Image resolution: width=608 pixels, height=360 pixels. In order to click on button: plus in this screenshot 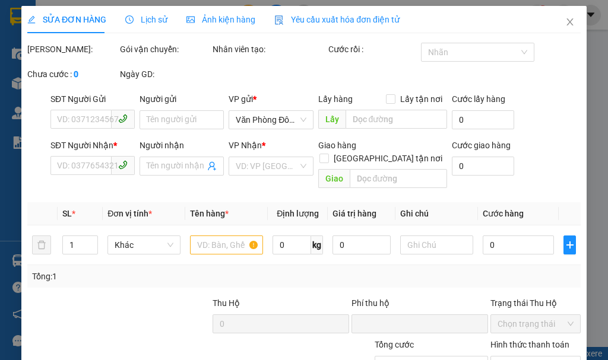, I will do `click(569, 245)`.